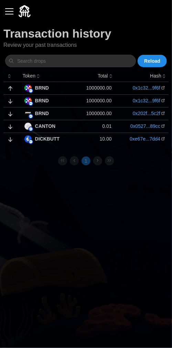 The width and height of the screenshot is (172, 348). I want to click on button: Reload, so click(152, 61).